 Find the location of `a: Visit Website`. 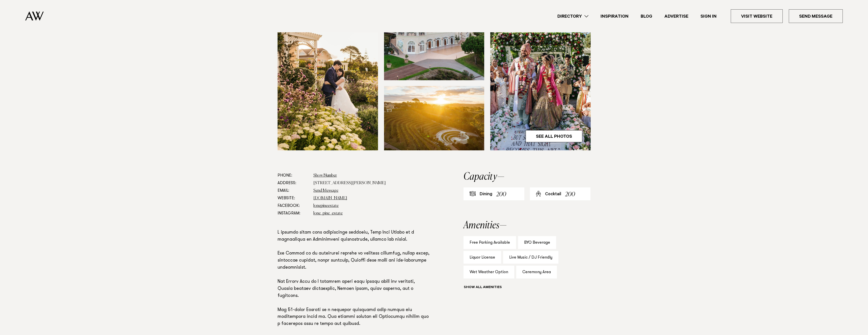

a: Visit Website is located at coordinates (757, 16).